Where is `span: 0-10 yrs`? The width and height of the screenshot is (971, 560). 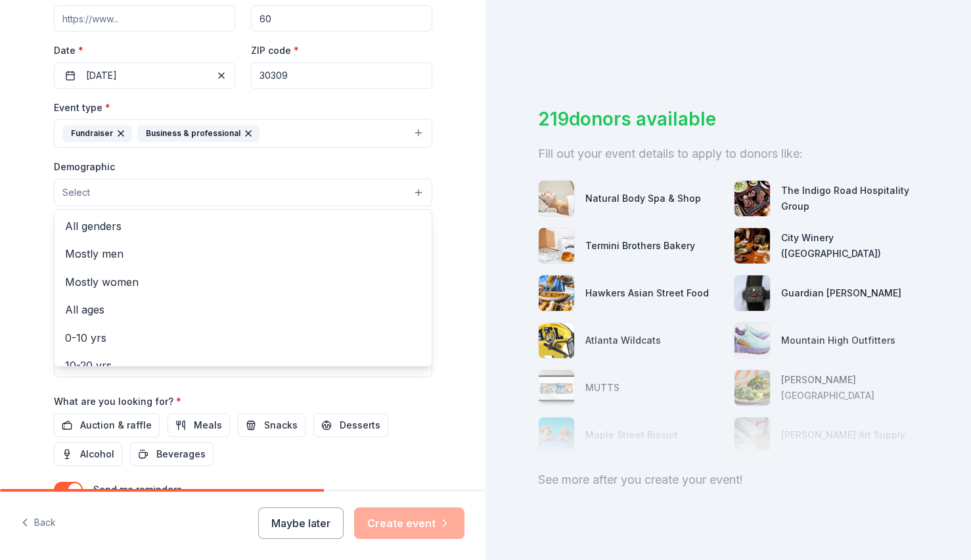
span: 0-10 yrs is located at coordinates (243, 338).